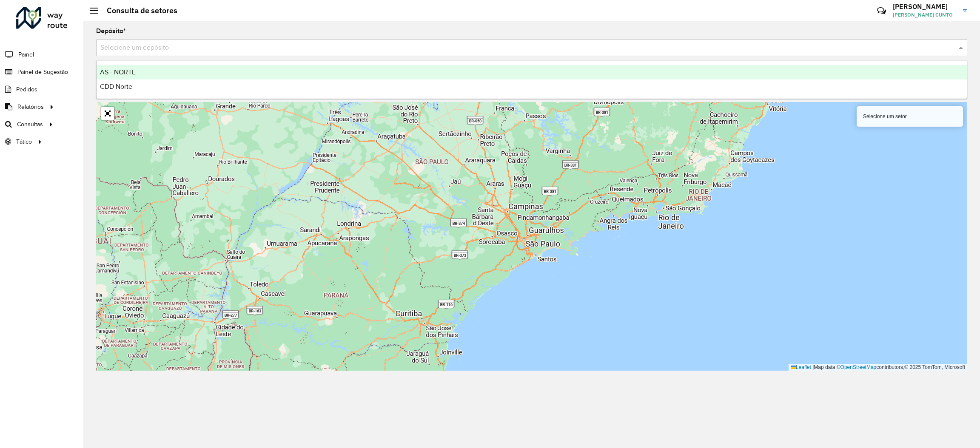 Image resolution: width=980 pixels, height=448 pixels. I want to click on span: AS - NORTE, so click(118, 71).